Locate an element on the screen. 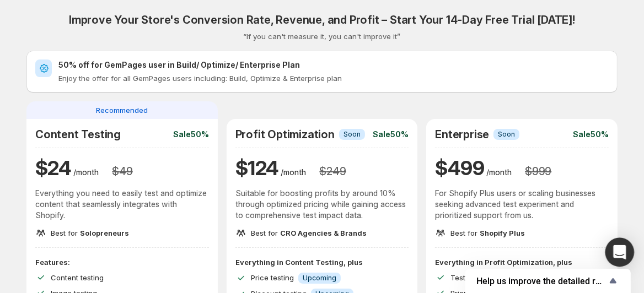 The width and height of the screenshot is (644, 293). span: Price testing is located at coordinates (272, 277).